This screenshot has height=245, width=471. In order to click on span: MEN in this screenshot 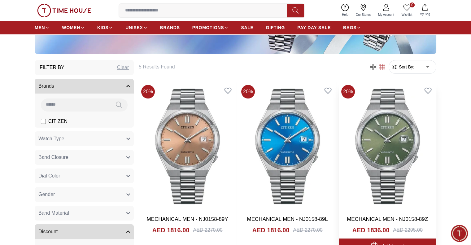, I will do `click(40, 28)`.